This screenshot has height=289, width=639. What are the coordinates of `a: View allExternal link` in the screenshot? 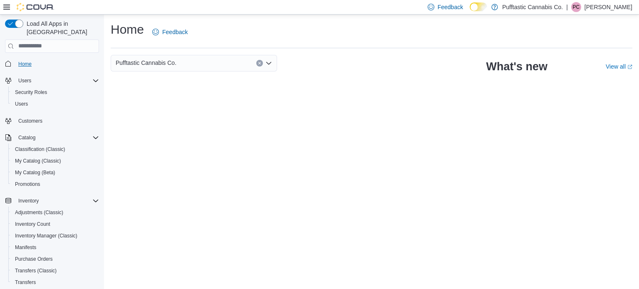 It's located at (619, 67).